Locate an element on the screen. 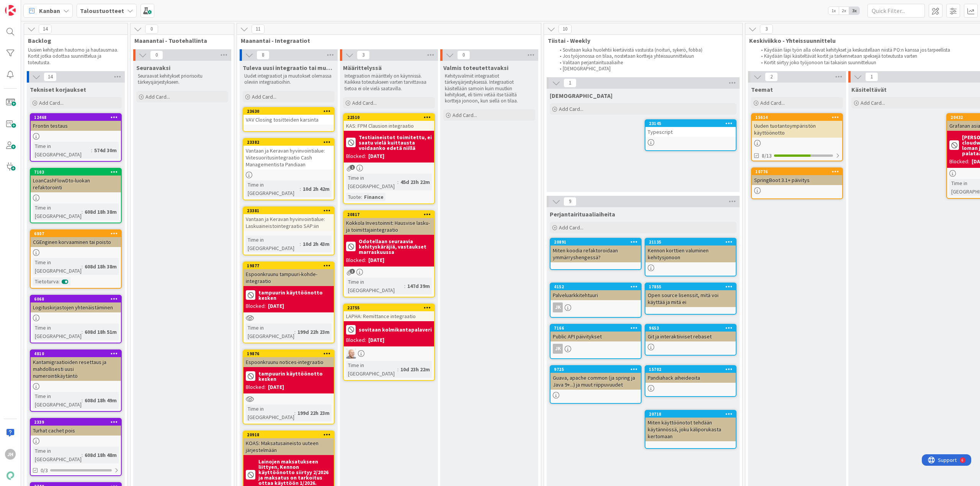 The height and width of the screenshot is (486, 980). div: 9653Git ja interaktiiviset rebaset is located at coordinates (691, 333).